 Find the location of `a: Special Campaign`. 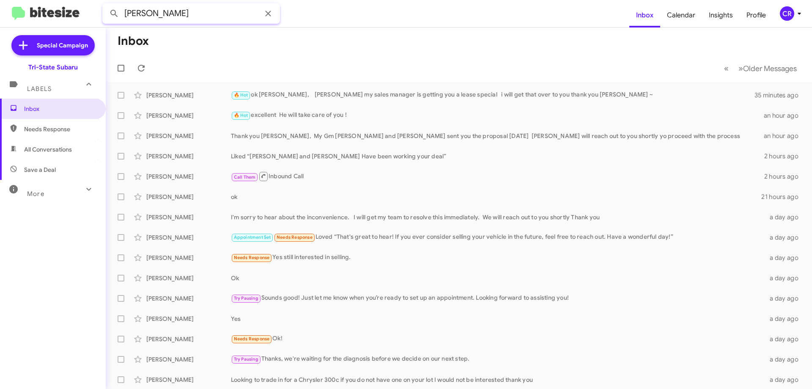

a: Special Campaign is located at coordinates (53, 45).